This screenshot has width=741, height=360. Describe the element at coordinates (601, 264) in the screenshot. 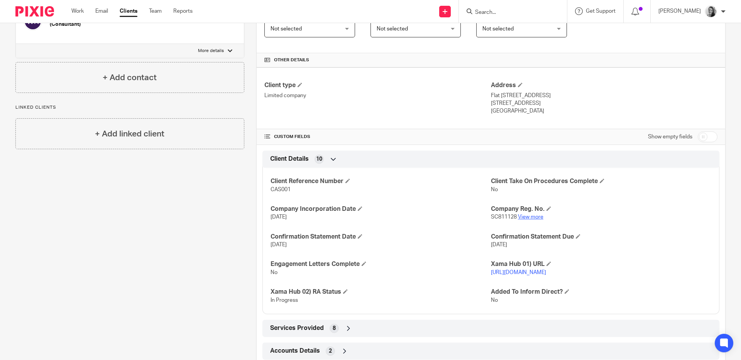

I see `h4: Xama Hub 01) URL` at that location.